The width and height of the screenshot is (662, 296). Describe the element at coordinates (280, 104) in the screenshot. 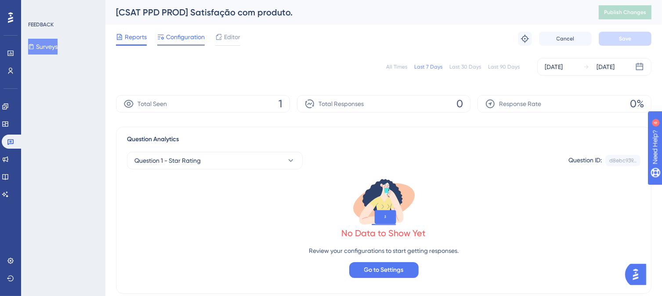

I see `span: 1` at that location.